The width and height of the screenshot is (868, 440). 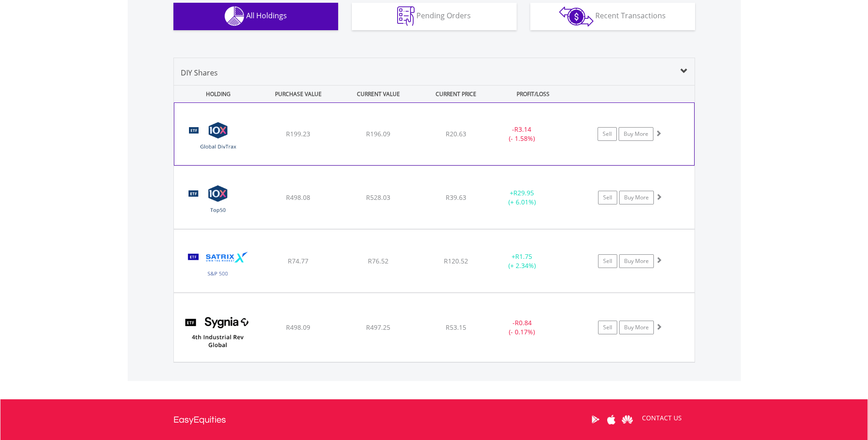 I want to click on div: CURRENT VALUE, so click(x=378, y=94).